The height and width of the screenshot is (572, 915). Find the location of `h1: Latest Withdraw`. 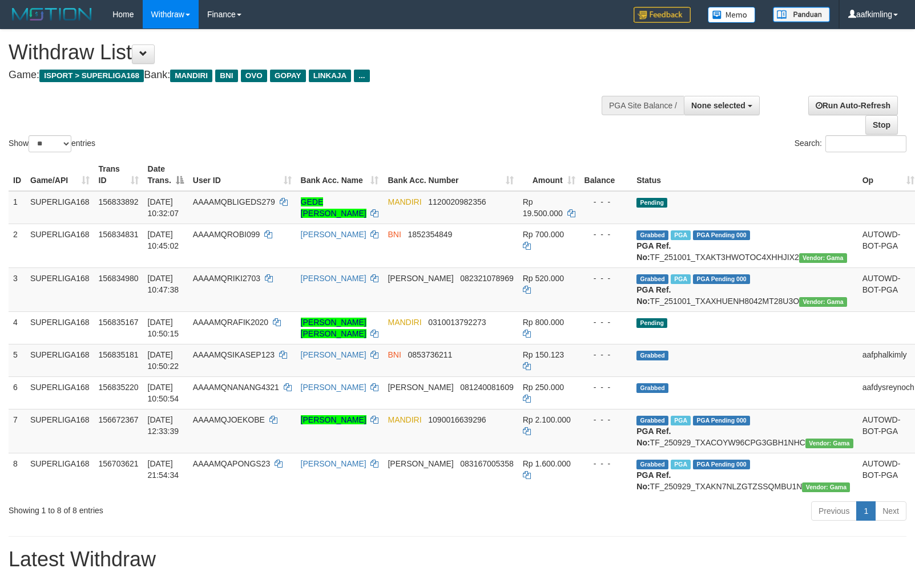

h1: Latest Withdraw is located at coordinates (457, 560).